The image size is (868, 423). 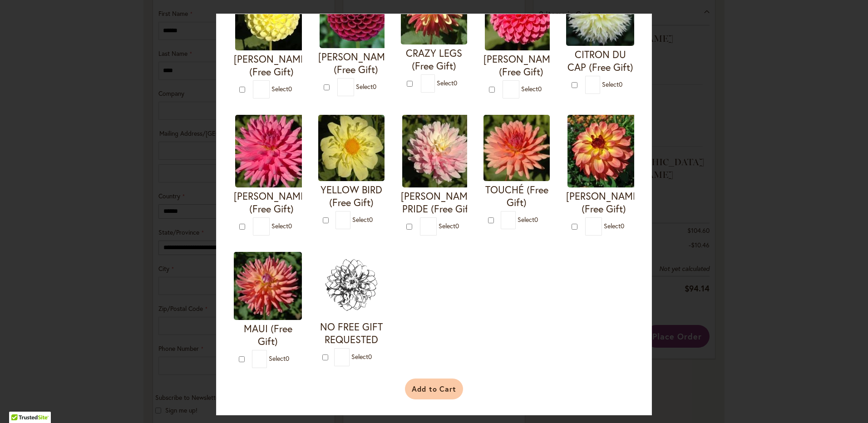 I want to click on img: CHILSON'S PRIDE (Free Gift), so click(x=439, y=151).